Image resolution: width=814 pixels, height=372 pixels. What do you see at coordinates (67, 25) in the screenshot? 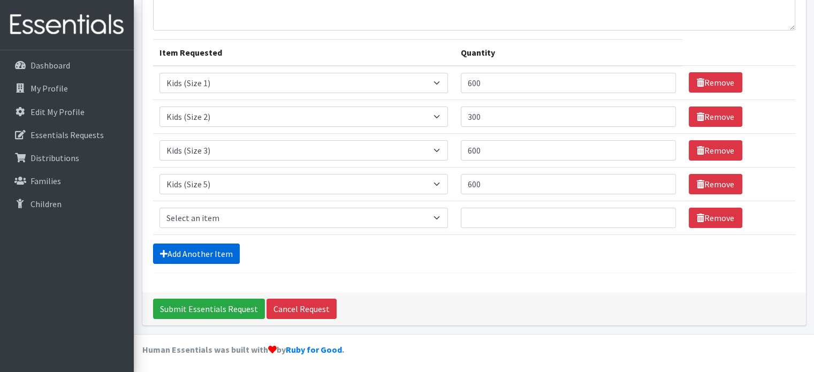
I see `img: HumanEssentials` at bounding box center [67, 25].